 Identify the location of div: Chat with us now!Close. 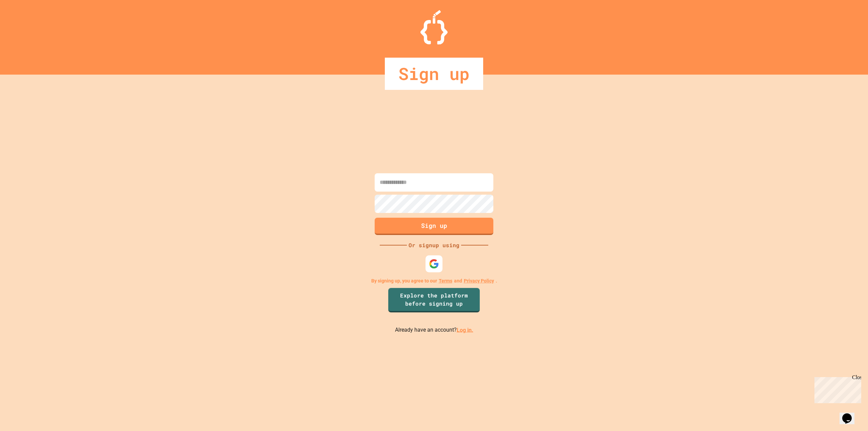
(25, 23).